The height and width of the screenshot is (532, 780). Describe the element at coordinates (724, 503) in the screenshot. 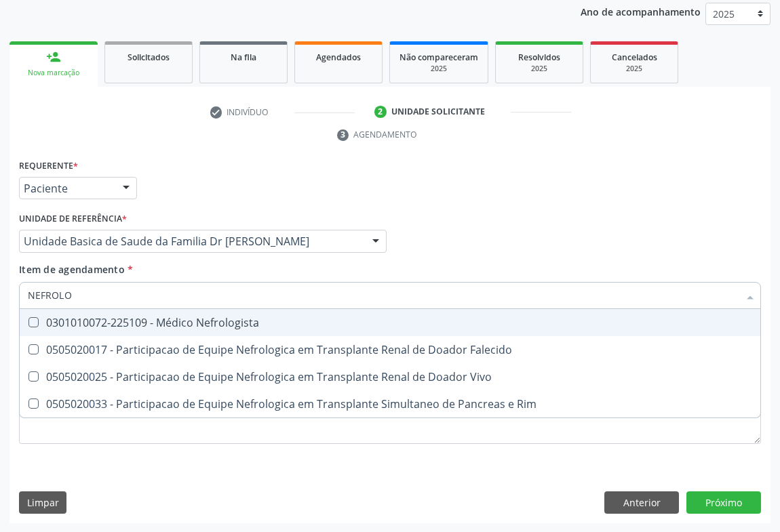

I see `button: Próximo` at that location.